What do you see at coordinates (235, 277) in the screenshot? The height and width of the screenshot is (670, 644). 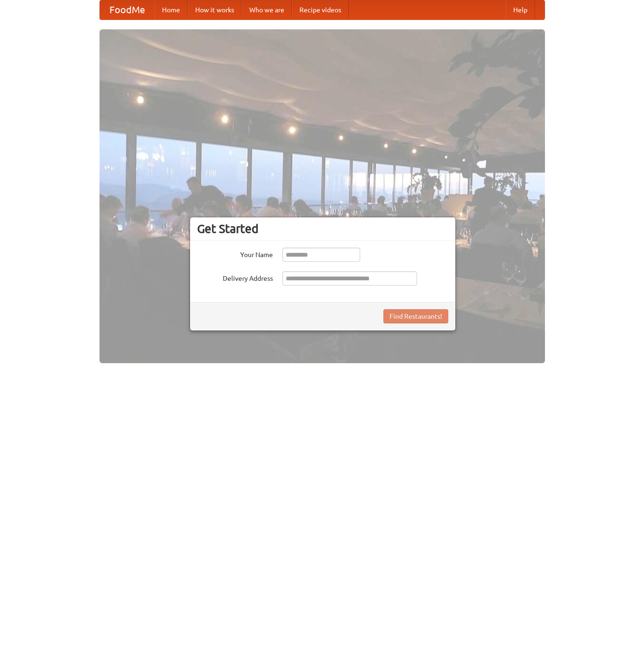 I see `label: Delivery Address` at bounding box center [235, 277].